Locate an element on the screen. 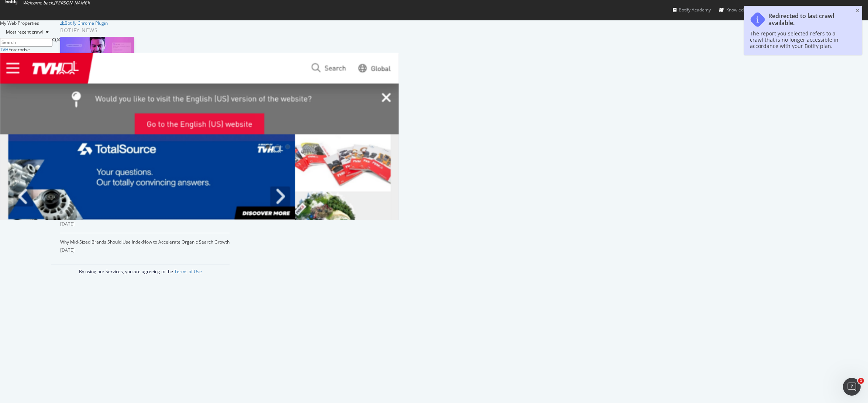 The height and width of the screenshot is (403, 868). div: Enterprise is located at coordinates (19, 49).